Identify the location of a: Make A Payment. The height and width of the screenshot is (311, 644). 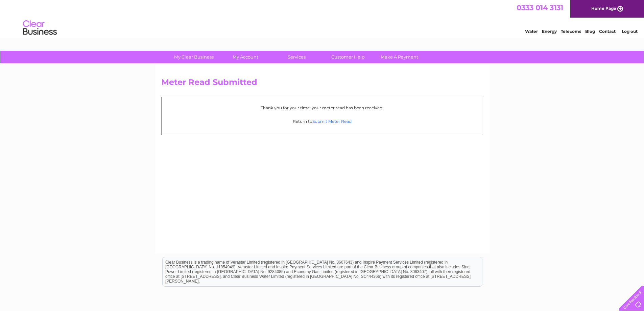
(399, 57).